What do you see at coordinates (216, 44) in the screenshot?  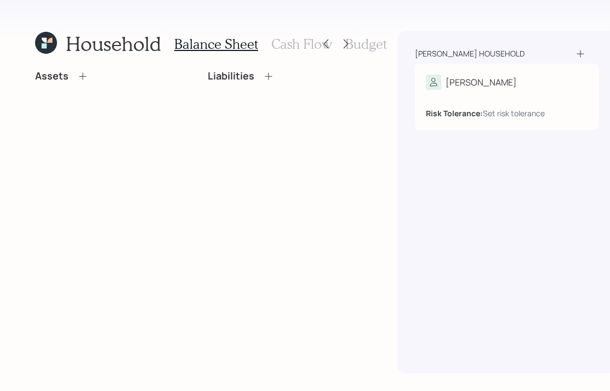 I see `h3: Balance Sheet` at bounding box center [216, 44].